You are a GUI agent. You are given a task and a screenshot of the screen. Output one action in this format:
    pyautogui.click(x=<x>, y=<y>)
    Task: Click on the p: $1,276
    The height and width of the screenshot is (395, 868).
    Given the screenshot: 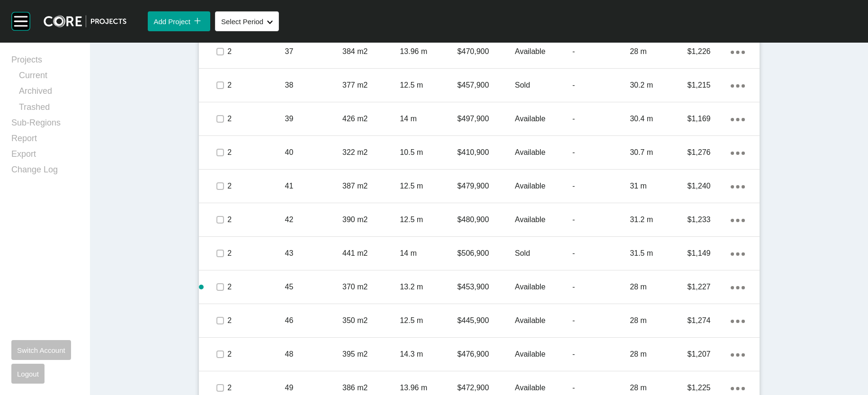 What is the action you would take?
    pyautogui.click(x=709, y=153)
    